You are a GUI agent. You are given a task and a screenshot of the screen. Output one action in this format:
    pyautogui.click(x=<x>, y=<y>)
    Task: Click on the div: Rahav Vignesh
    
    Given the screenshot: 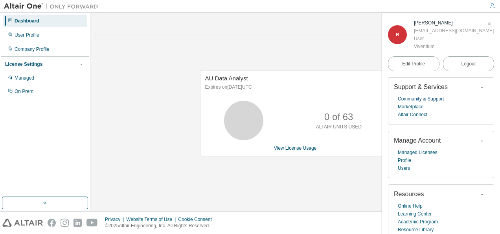 What is the action you would take?
    pyautogui.click(x=454, y=23)
    